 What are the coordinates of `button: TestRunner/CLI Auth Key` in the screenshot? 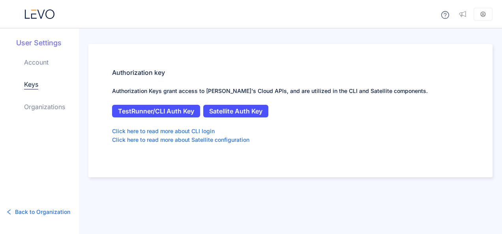 It's located at (156, 111).